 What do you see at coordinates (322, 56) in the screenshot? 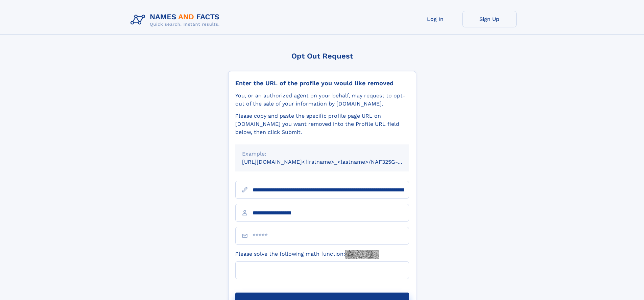
I see `div: Opt Out Request` at bounding box center [322, 56].